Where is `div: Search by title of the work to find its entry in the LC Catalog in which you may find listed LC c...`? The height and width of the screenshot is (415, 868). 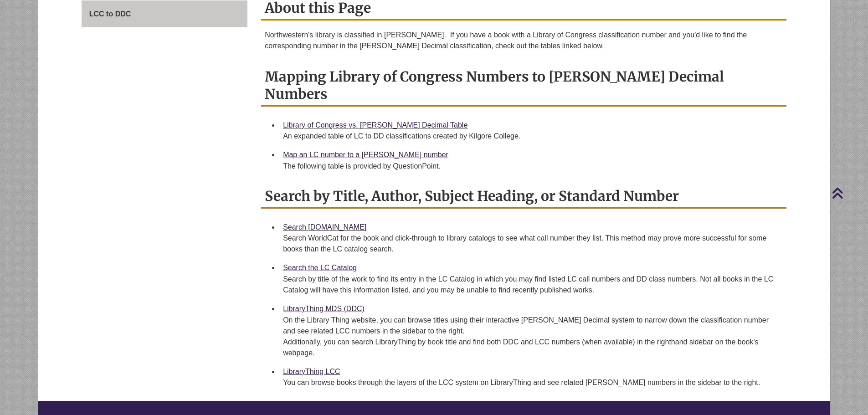 div: Search by title of the work to find its entry in the LC Catalog in which you may find listed LC c... is located at coordinates (531, 284).